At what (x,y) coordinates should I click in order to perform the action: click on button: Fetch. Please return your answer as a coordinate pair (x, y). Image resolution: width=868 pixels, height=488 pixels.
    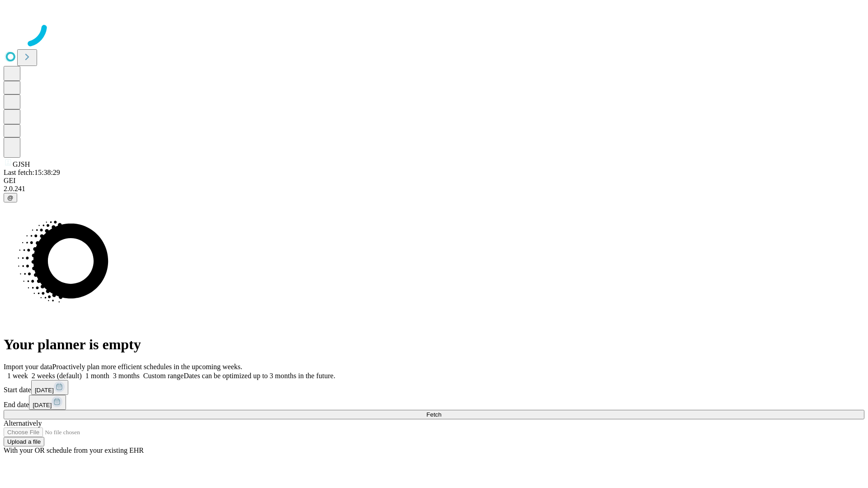
    Looking at the image, I should click on (434, 415).